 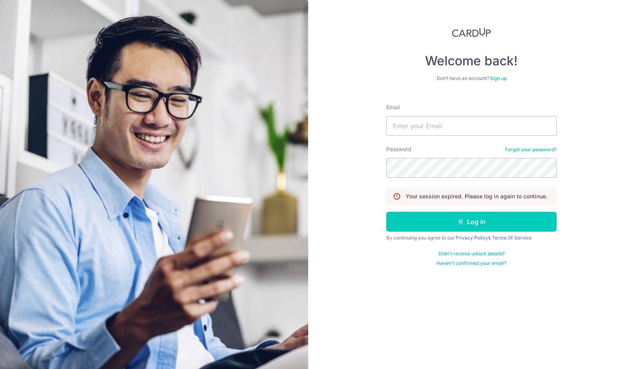 What do you see at coordinates (472, 61) in the screenshot?
I see `h4: Welcome back!` at bounding box center [472, 61].